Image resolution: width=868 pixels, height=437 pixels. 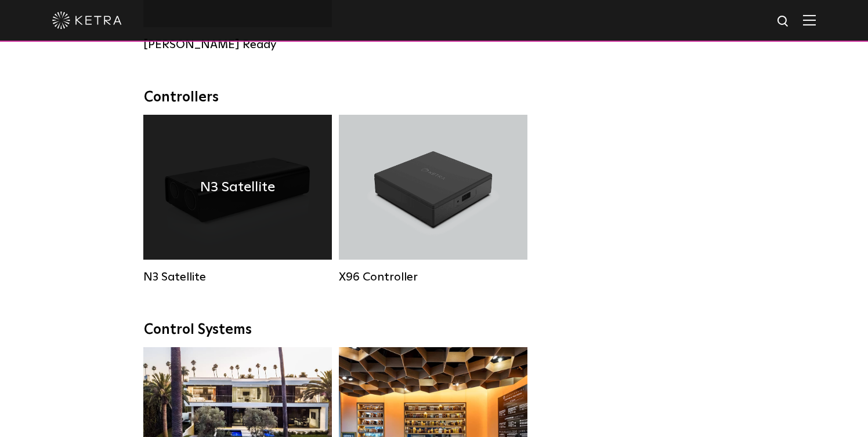 What do you see at coordinates (783, 22) in the screenshot?
I see `img: search icon` at bounding box center [783, 22].